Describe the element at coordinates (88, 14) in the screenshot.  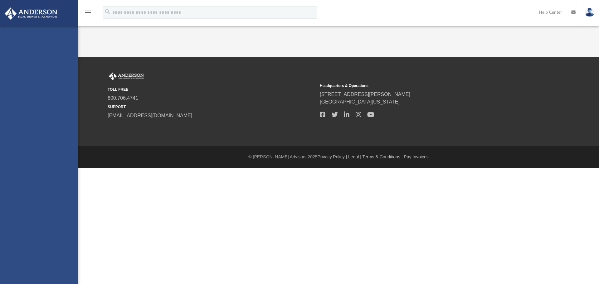
I see `a: menu` at that location.